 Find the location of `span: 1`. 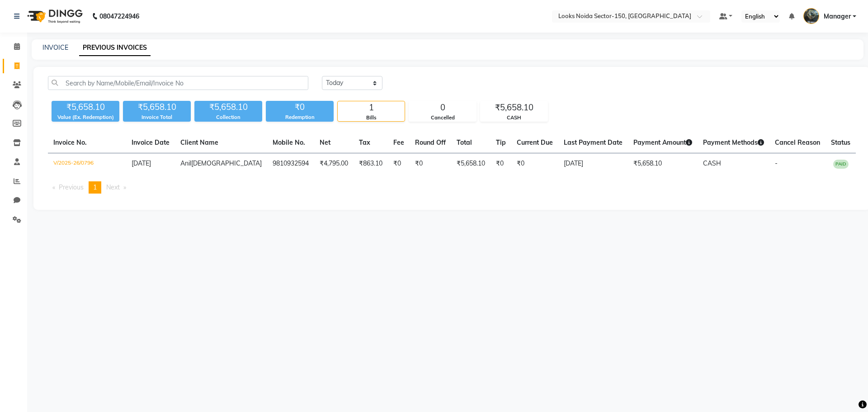

span: 1 is located at coordinates (95, 187).